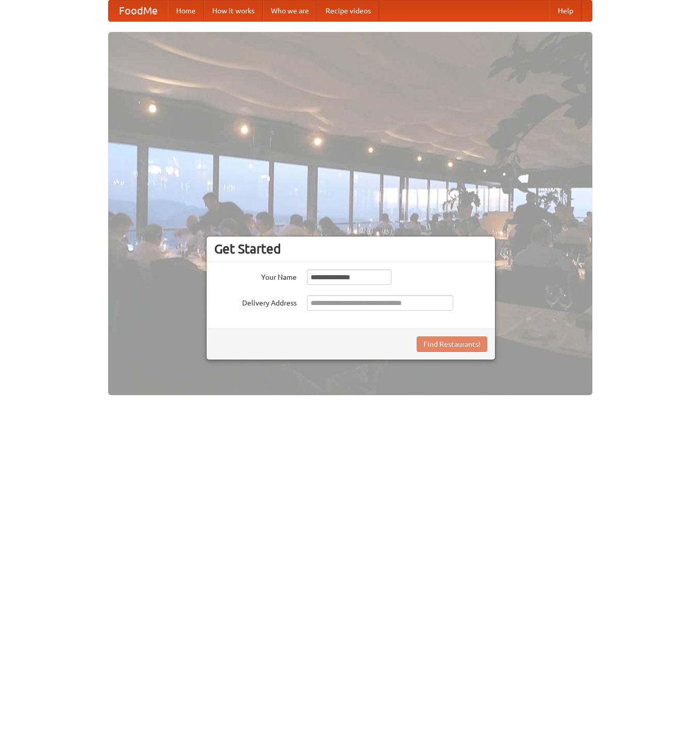  I want to click on a: Who we are, so click(290, 11).